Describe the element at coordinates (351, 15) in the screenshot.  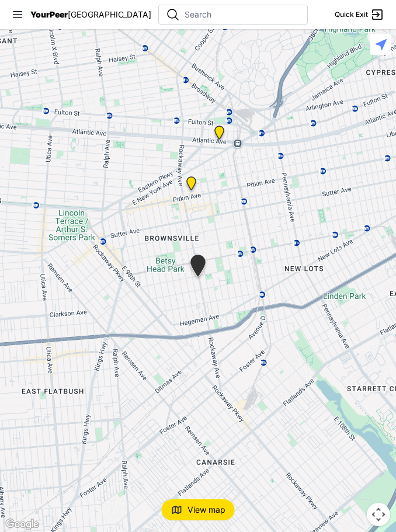
I see `span: Quick Exit` at that location.